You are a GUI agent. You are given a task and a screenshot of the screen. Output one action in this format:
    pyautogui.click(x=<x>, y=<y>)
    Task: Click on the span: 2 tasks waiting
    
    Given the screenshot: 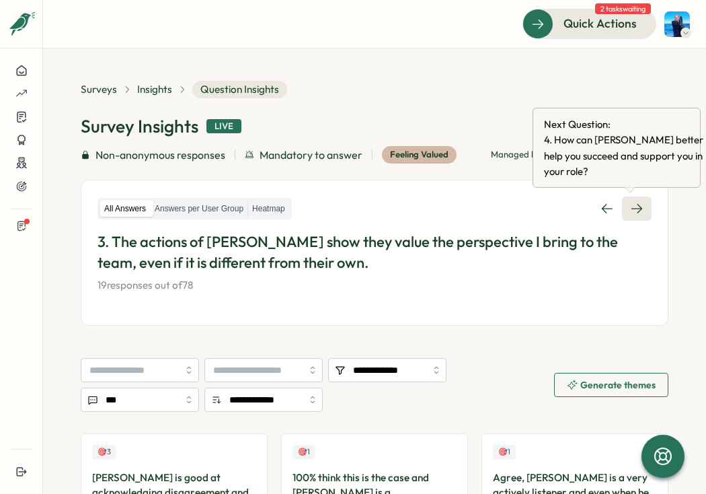 What is the action you would take?
    pyautogui.click(x=623, y=9)
    